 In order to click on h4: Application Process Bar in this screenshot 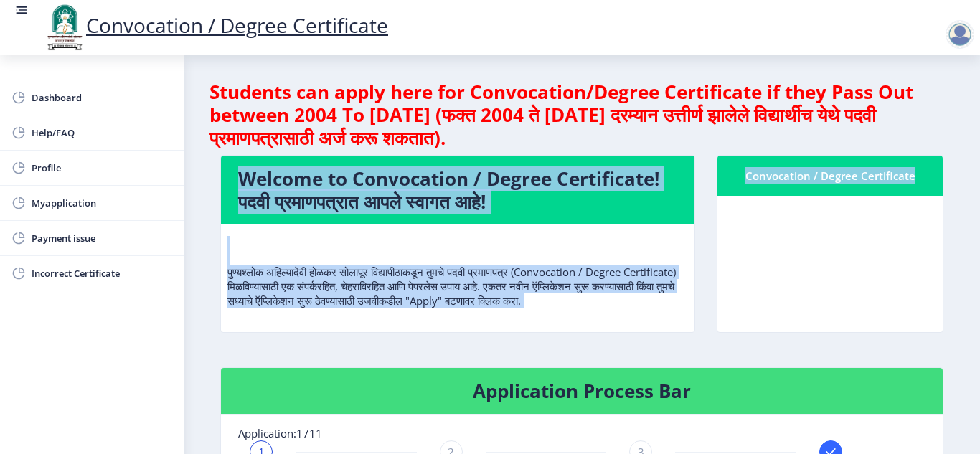, I will do `click(582, 391)`.